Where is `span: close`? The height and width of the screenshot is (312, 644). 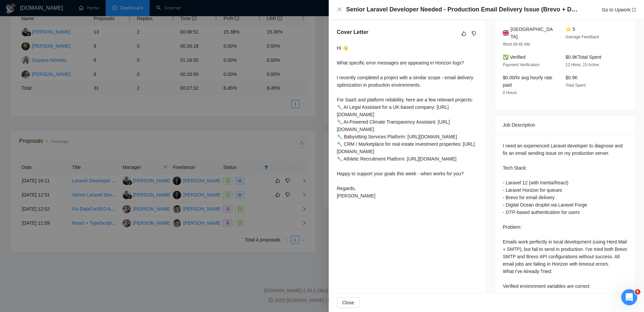
span: close is located at coordinates (339, 9).